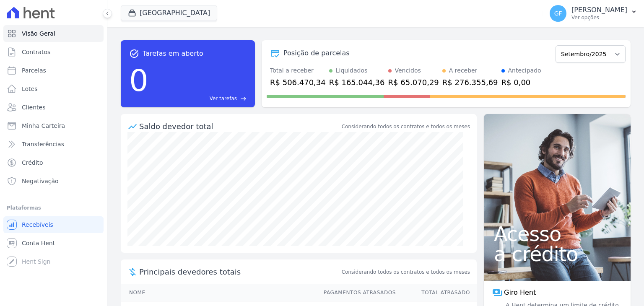 Image resolution: width=644 pixels, height=306 pixels. Describe the element at coordinates (437, 293) in the screenshot. I see `th: Total Atrasado` at that location.